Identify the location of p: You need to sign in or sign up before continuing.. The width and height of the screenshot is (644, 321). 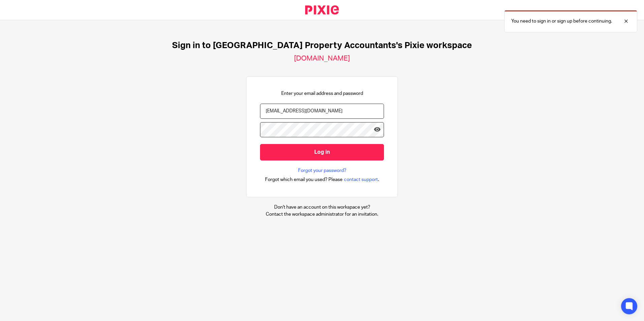
(562, 21).